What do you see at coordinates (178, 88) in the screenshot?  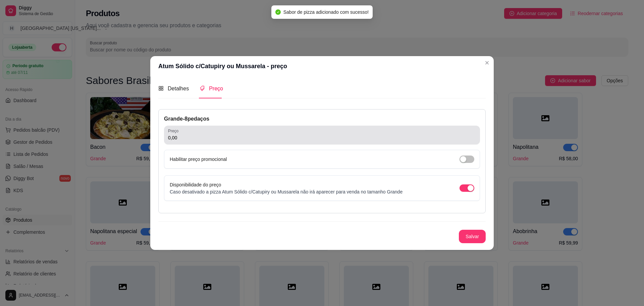 I see `span: Detalhes` at bounding box center [178, 88].